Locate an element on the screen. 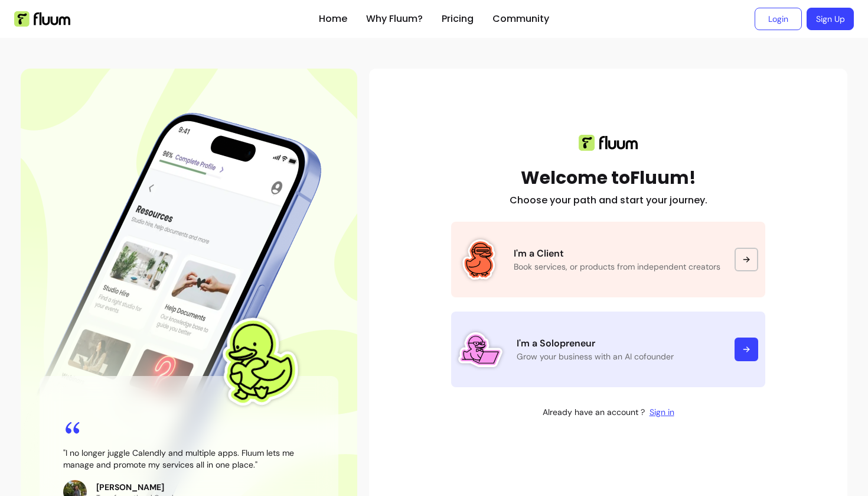 The width and height of the screenshot is (868, 496). a: Sign in is located at coordinates (662, 412).